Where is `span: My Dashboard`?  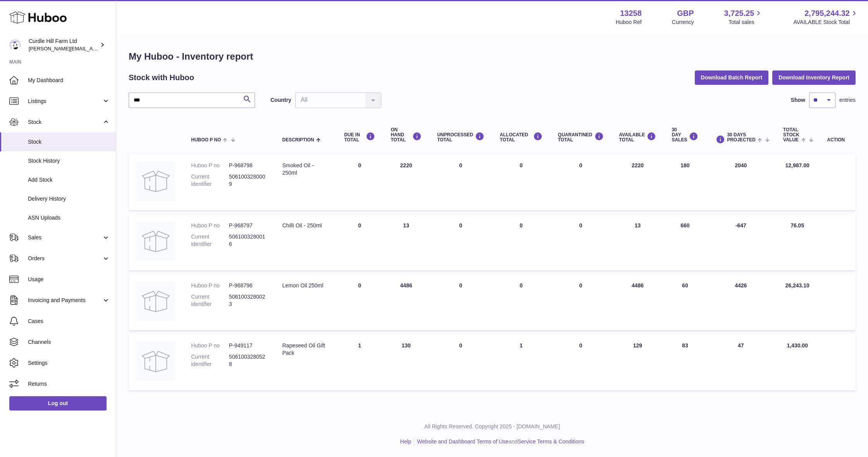 span: My Dashboard is located at coordinates (69, 80).